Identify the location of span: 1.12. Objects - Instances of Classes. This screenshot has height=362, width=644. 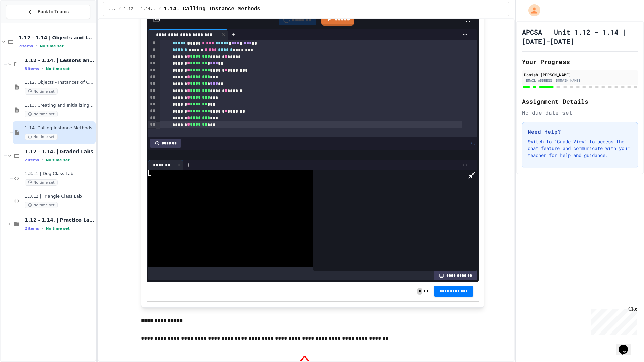
(59, 82).